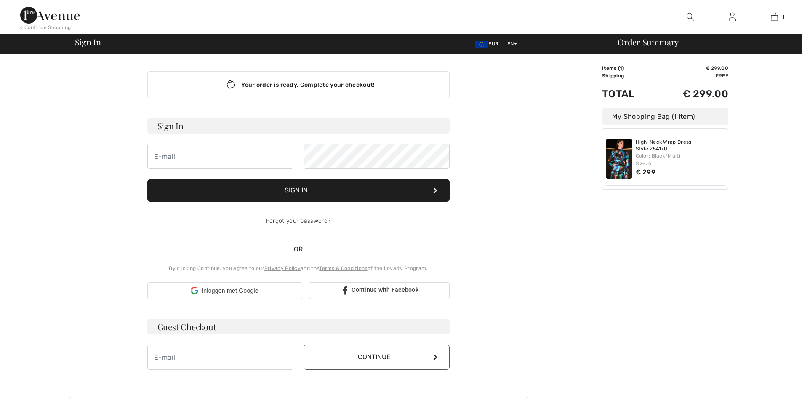  What do you see at coordinates (628, 68) in the screenshot?
I see `td: Items ( )` at bounding box center [628, 68].